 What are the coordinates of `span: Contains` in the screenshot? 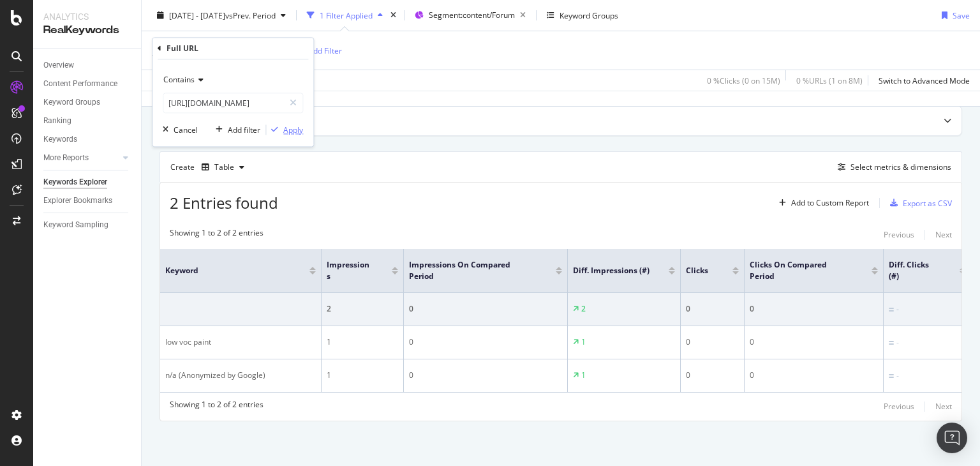 It's located at (178, 80).